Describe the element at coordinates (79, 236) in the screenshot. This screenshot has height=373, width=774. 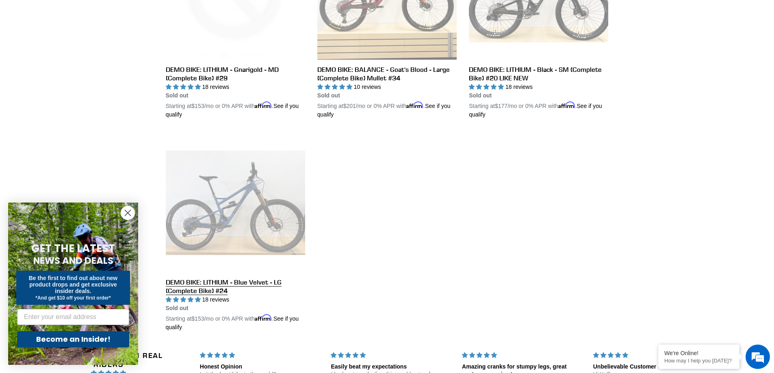
I see `textarea: Type your message and hit 'Enter'` at that location.